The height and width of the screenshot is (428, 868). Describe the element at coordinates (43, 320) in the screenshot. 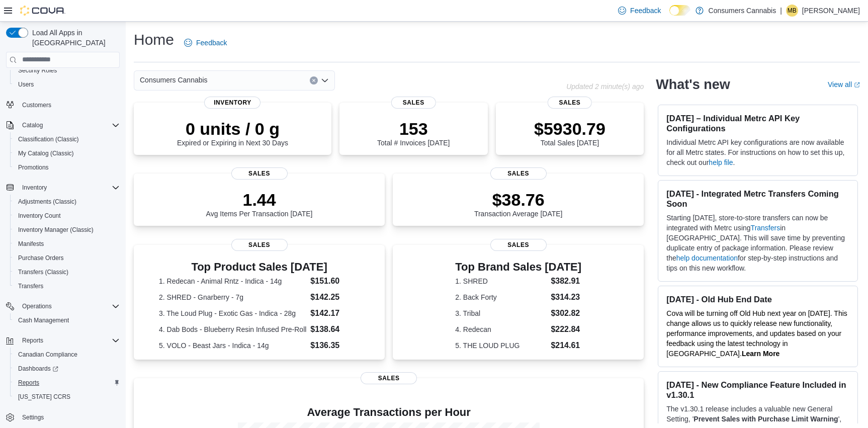

I see `a: Cash Management` at that location.